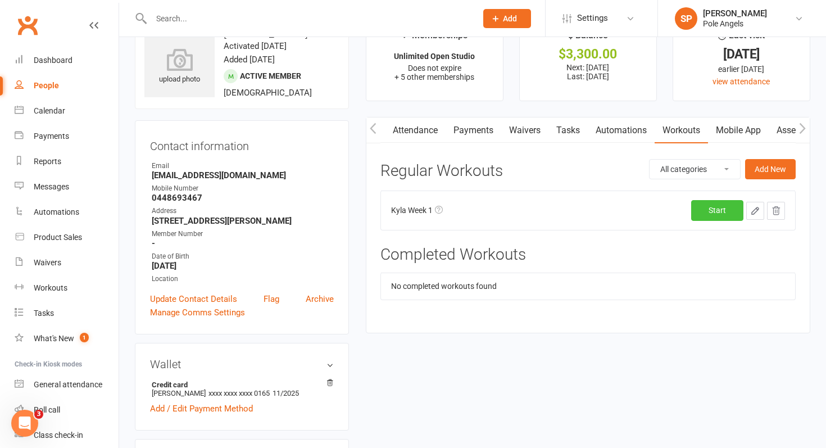 The height and width of the screenshot is (448, 826). What do you see at coordinates (741, 38) in the screenshot?
I see `div: Last visit` at bounding box center [741, 38].